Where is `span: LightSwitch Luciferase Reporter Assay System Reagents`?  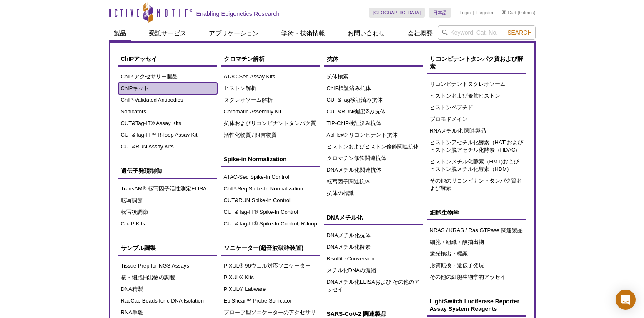 span: LightSwitch Luciferase Reporter Assay System Reagents is located at coordinates (474, 305).